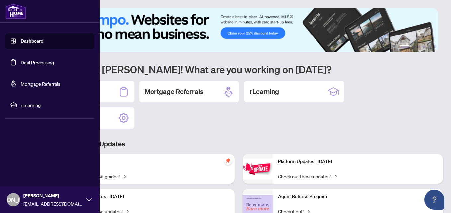  What do you see at coordinates (16, 11) in the screenshot?
I see `img: logo` at bounding box center [16, 11].